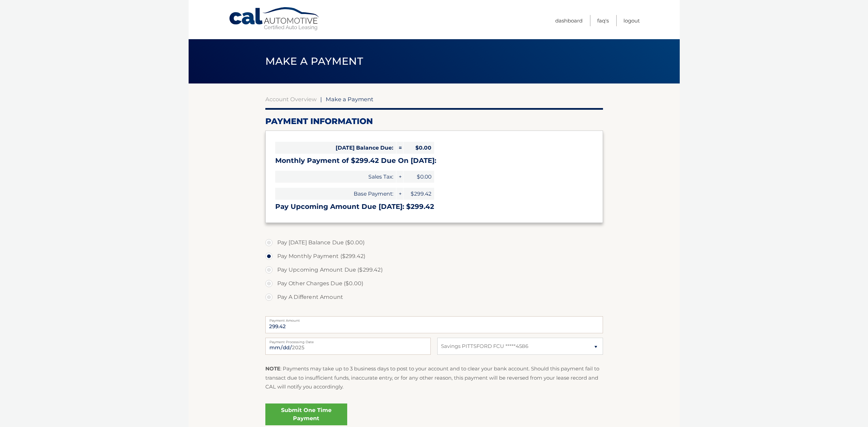  Describe the element at coordinates (569, 21) in the screenshot. I see `a: Dashboard` at that location.